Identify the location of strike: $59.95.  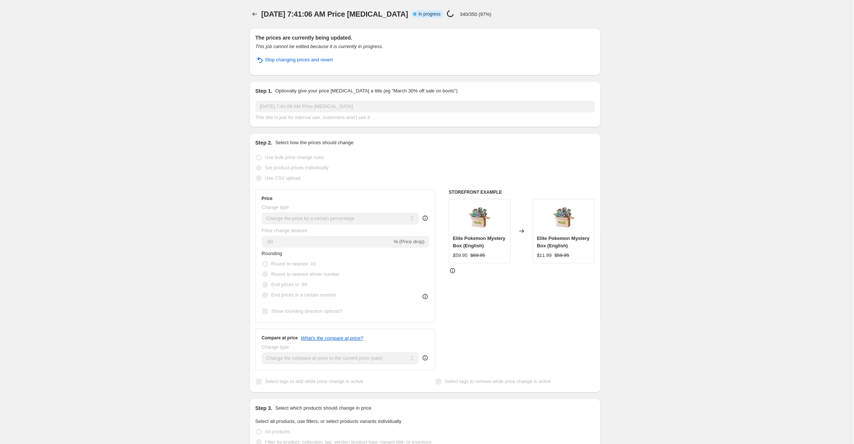
(562, 256).